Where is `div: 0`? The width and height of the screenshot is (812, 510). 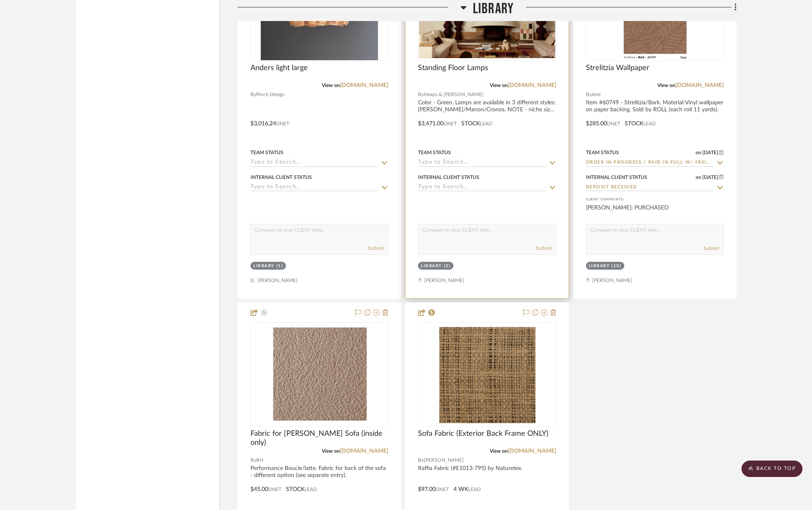
div: 0 is located at coordinates (487, 374).